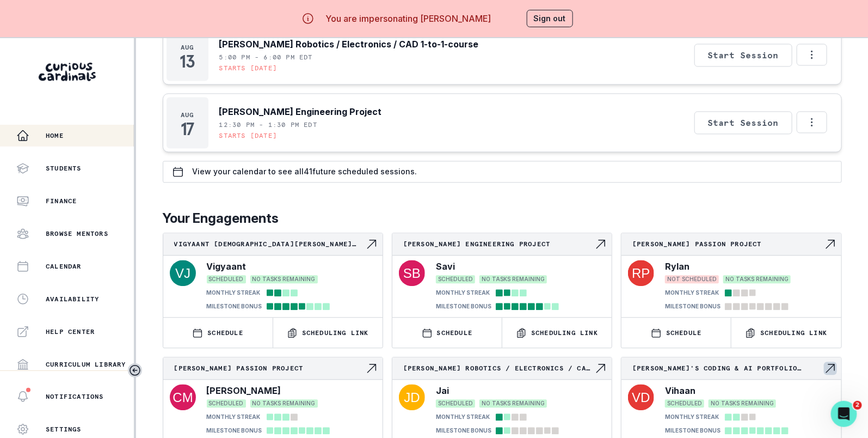 The width and height of the screenshot is (868, 438). What do you see at coordinates (188, 129) in the screenshot?
I see `p: 17` at bounding box center [188, 129].